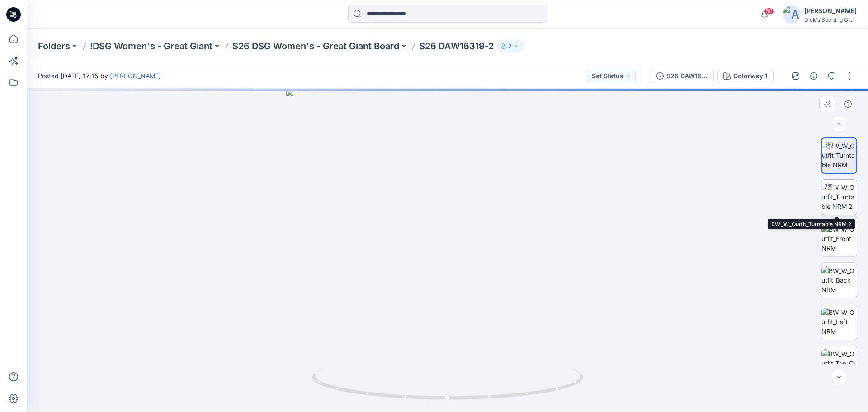 The image size is (868, 412). Describe the element at coordinates (830, 19) in the screenshot. I see `div: Dick's Sporting G...` at that location.